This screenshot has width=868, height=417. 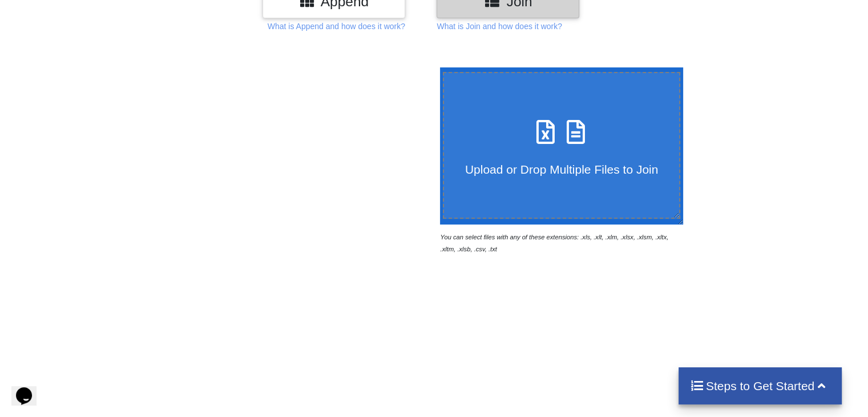 What do you see at coordinates (562, 169) in the screenshot?
I see `span: Upload or Drop Multiple Files to Join` at bounding box center [562, 169].